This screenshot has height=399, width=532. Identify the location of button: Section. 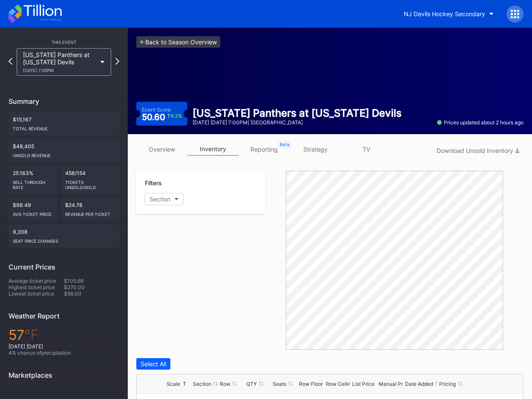
(164, 199).